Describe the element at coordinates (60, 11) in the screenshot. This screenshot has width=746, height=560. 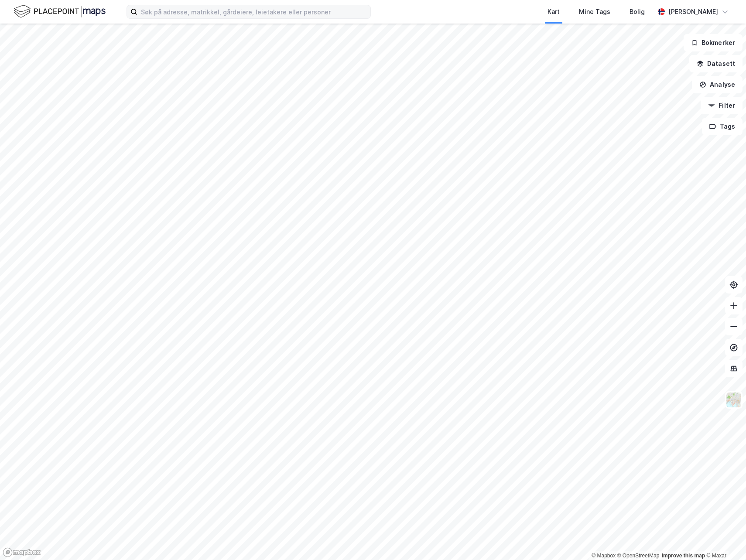
I see `img: logo.f888ab2527a4732fd821a326f86c7f29.svg` at that location.